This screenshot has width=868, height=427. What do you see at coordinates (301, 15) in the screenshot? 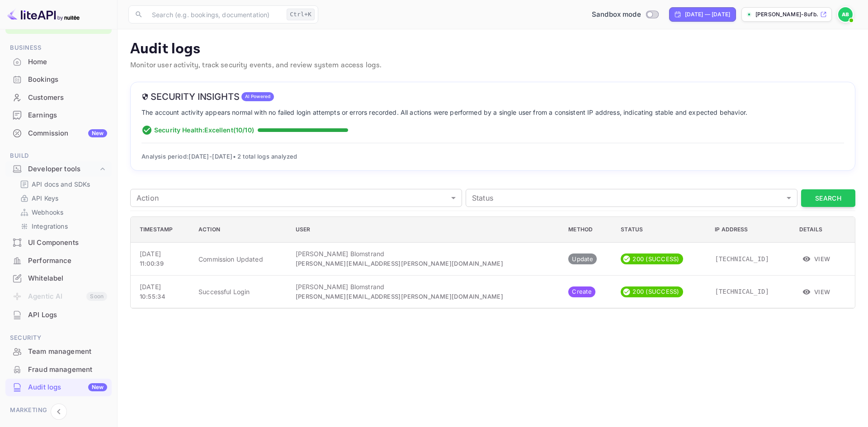
I see `div: Ctrl+K` at bounding box center [301, 15].